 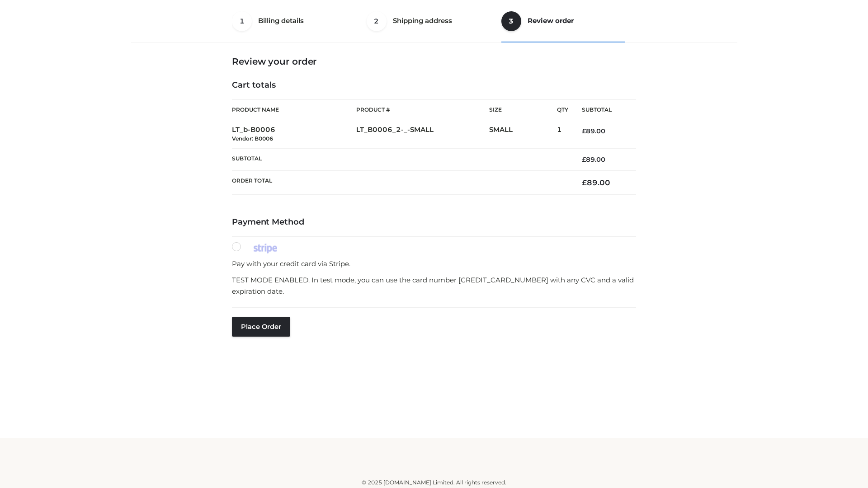 What do you see at coordinates (434, 85) in the screenshot?
I see `h4: Cart totals` at bounding box center [434, 85].